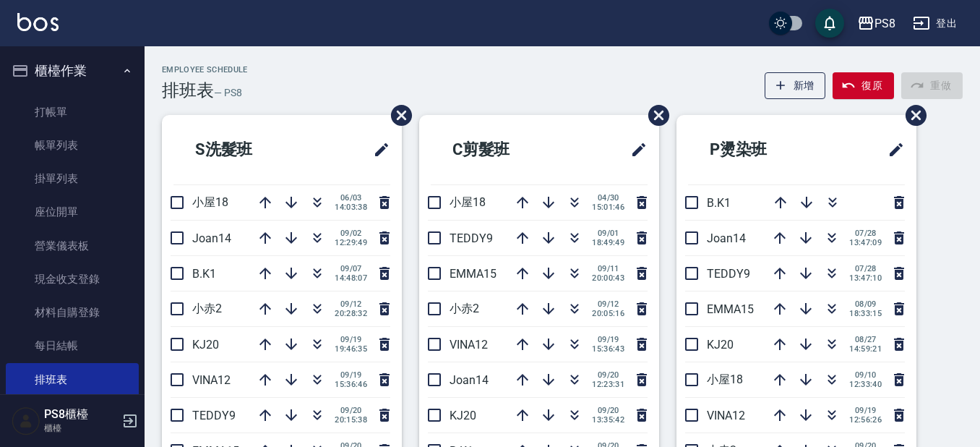 The width and height of the screenshot is (980, 447). Describe the element at coordinates (72, 71) in the screenshot. I see `button: 櫃檯作業` at that location.